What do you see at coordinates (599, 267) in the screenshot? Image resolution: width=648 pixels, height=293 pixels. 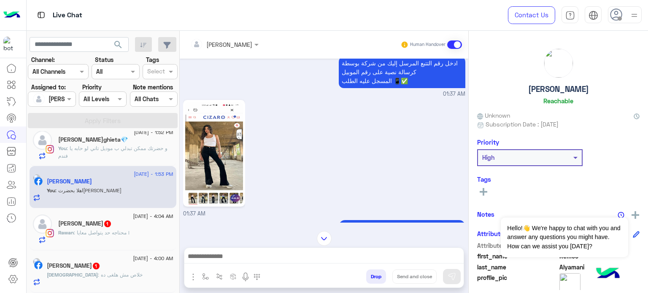 I see `span: Alyamani` at bounding box center [599, 267].